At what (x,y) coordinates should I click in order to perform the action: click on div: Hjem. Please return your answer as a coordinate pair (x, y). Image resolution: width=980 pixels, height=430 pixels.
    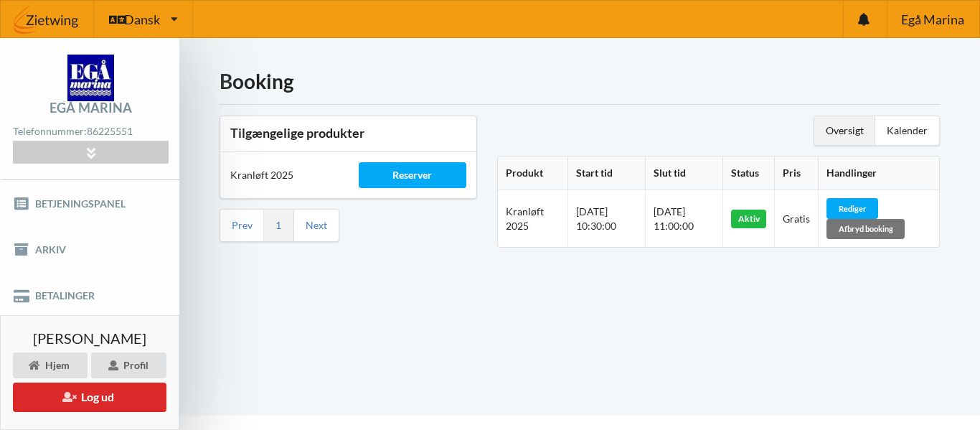
    Looking at the image, I should click on (50, 365).